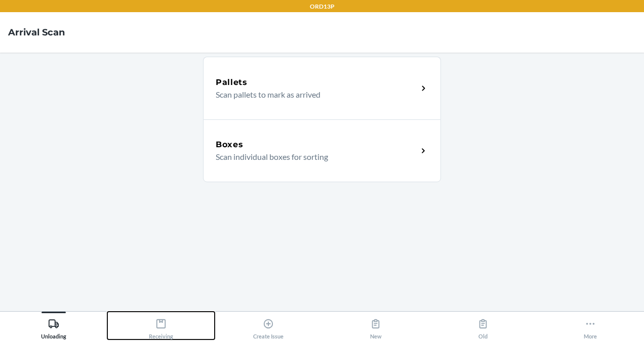 This screenshot has width=644, height=341. What do you see at coordinates (36, 32) in the screenshot?
I see `h4: Arrival Scan` at bounding box center [36, 32].